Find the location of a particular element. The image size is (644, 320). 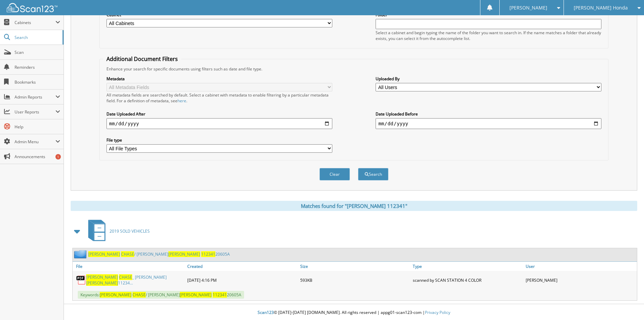

button: Search is located at coordinates (373, 174).